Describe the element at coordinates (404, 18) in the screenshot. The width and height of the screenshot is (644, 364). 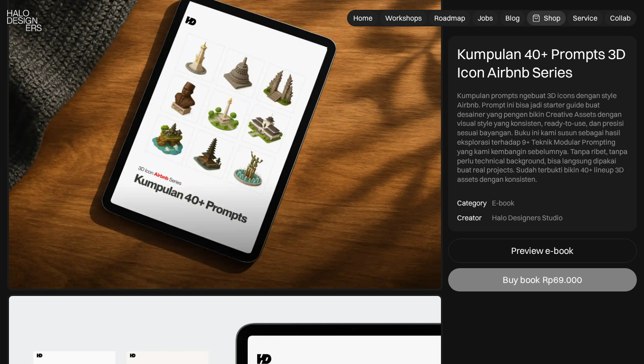
I see `a: Workshops` at that location.